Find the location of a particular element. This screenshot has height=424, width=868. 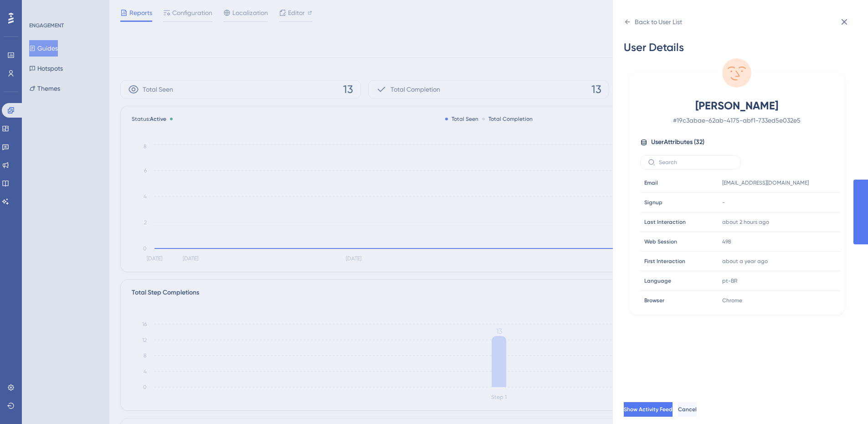

time: about 2 hours ago is located at coordinates (745, 222).